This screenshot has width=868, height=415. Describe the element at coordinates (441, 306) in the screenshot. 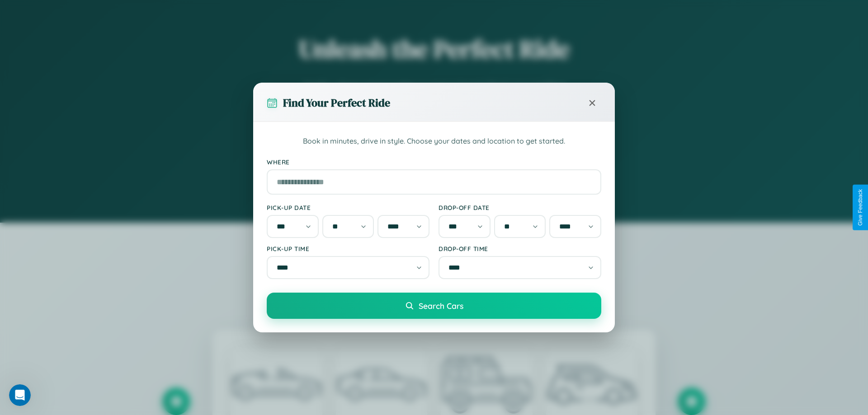

I see `span: Search Cars` at that location.